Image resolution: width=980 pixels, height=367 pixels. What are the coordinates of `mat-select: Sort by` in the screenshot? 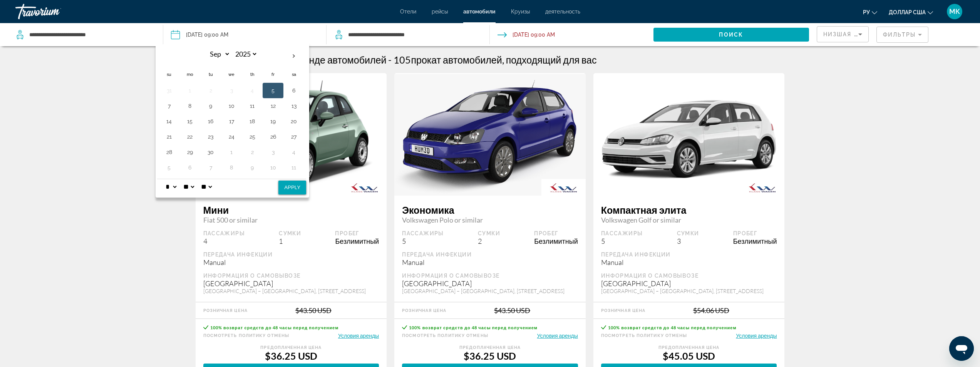 It's located at (843, 34).